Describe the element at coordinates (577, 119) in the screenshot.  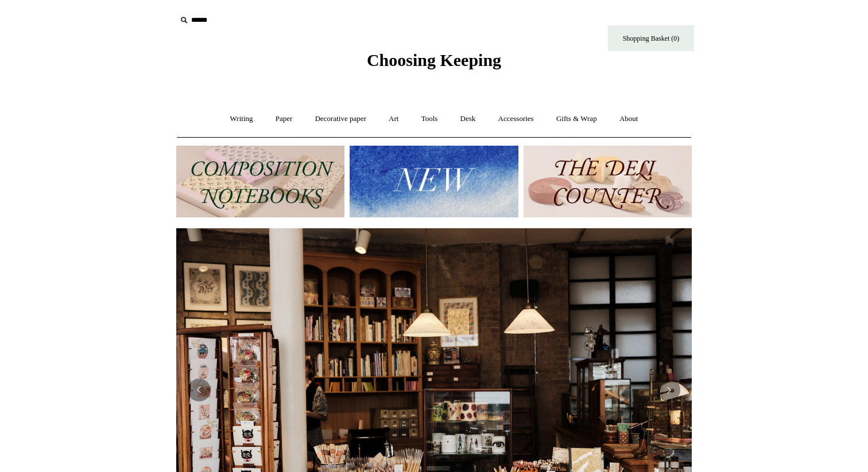
I see `a: Gifts & Wrap` at that location.